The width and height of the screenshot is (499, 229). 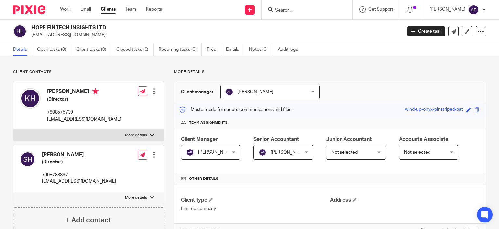 I want to click on a: Client tasks (0), so click(x=94, y=49).